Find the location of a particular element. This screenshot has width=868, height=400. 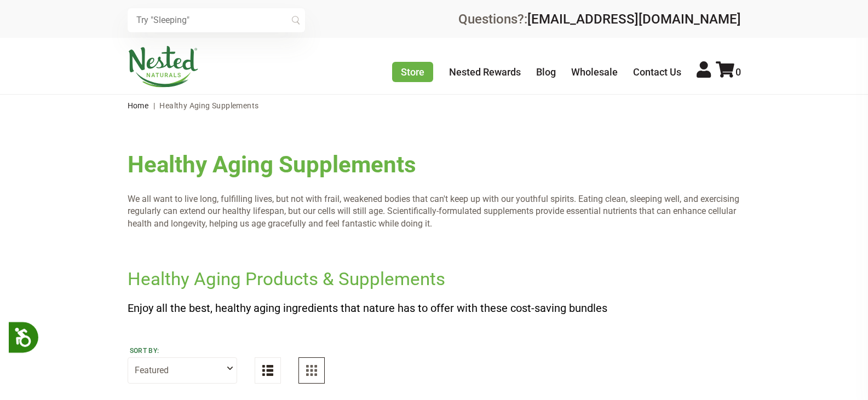

span: 0 is located at coordinates (738, 71).